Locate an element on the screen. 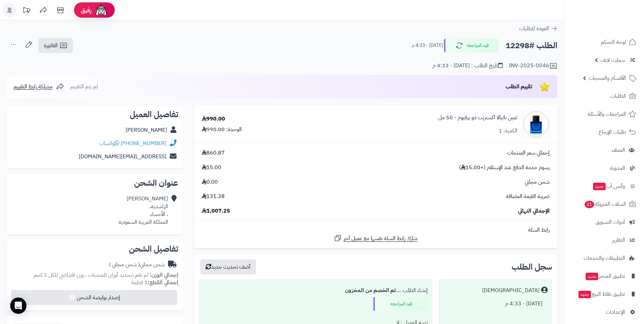 Image resolution: width=644 pixels, height=324 pixels. span: العملاء is located at coordinates (618, 150).